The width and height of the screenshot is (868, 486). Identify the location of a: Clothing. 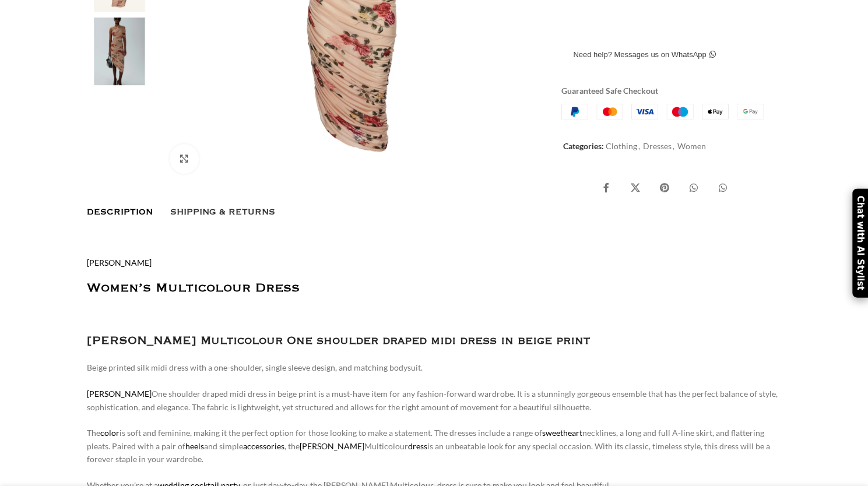
(622, 146).